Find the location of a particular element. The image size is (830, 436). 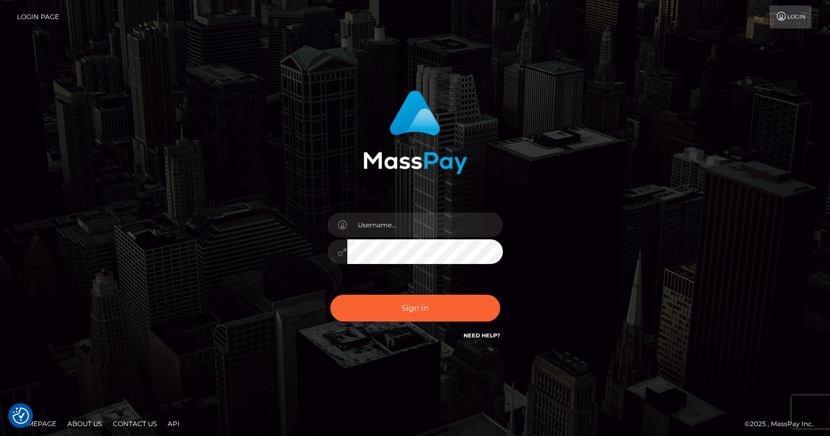

a: About Us is located at coordinates (84, 424).